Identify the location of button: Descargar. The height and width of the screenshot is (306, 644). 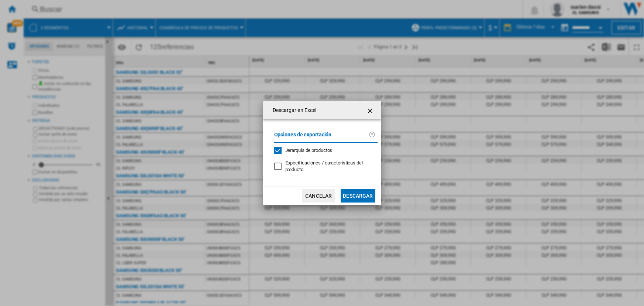
(357, 196).